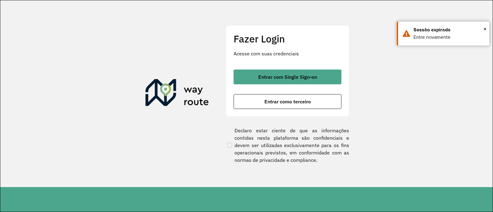 The image size is (493, 212). What do you see at coordinates (449, 37) in the screenshot?
I see `div: Entre novamente` at bounding box center [449, 37].